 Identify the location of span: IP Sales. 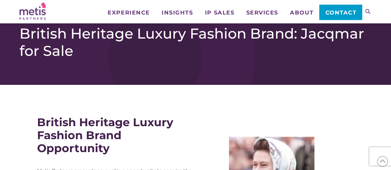
(219, 13).